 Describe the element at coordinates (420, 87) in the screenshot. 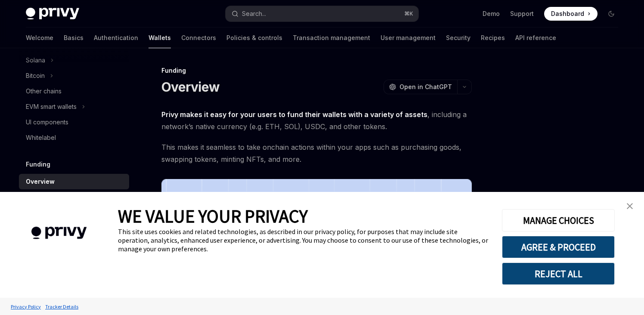

I see `button: Open in ChatGPT` at that location.